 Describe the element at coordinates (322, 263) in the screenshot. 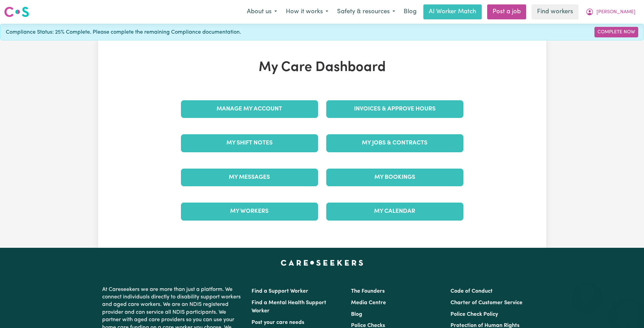

I see `a: Careseekers home page` at that location.